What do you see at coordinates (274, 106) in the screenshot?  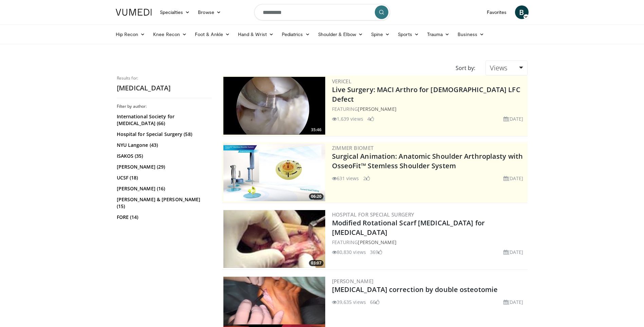 I see `a: 35:46` at bounding box center [274, 106].